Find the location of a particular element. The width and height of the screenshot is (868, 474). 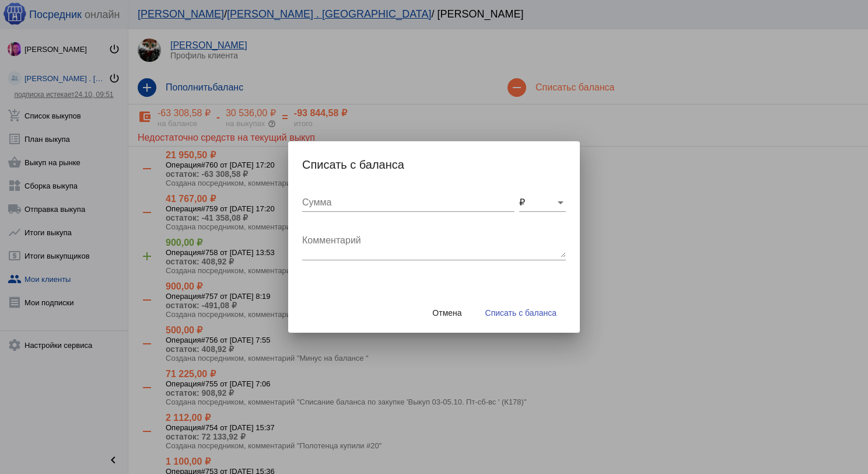

button: Отмена is located at coordinates (447, 313).